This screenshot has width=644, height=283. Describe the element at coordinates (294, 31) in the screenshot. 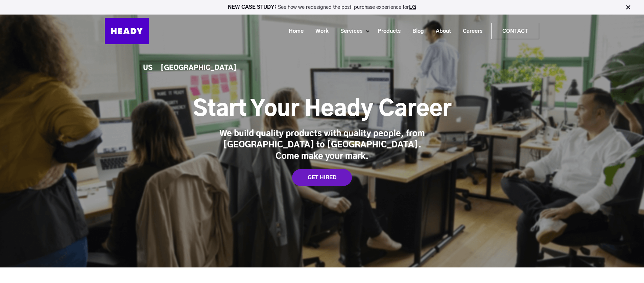

I see `a: Home` at that location.